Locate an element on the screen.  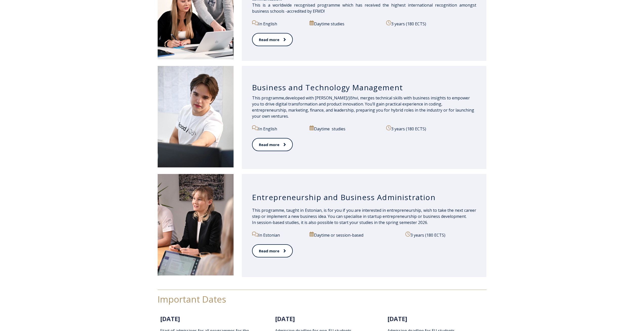
a: accredited by EFMD is located at coordinates (306, 11).